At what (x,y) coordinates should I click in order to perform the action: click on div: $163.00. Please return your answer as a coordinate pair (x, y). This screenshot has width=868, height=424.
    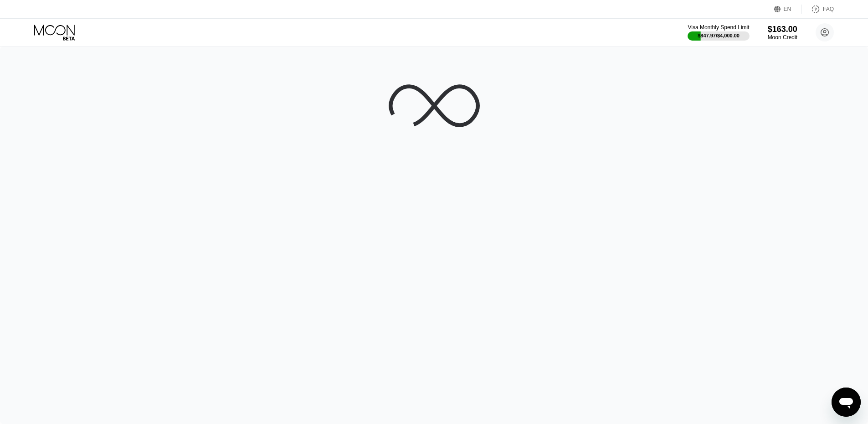
    Looking at the image, I should click on (782, 29).